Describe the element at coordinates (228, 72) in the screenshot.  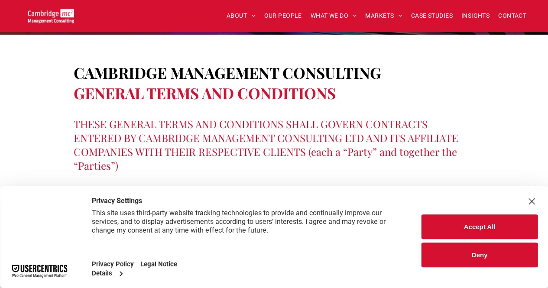
I see `span: CAMBRIDGE MANAGEMENT CONSULTING` at that location.